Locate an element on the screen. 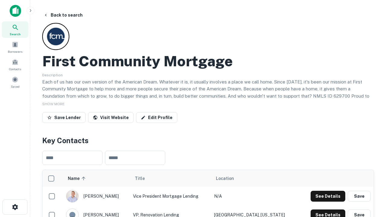  span: Location is located at coordinates (225, 179).